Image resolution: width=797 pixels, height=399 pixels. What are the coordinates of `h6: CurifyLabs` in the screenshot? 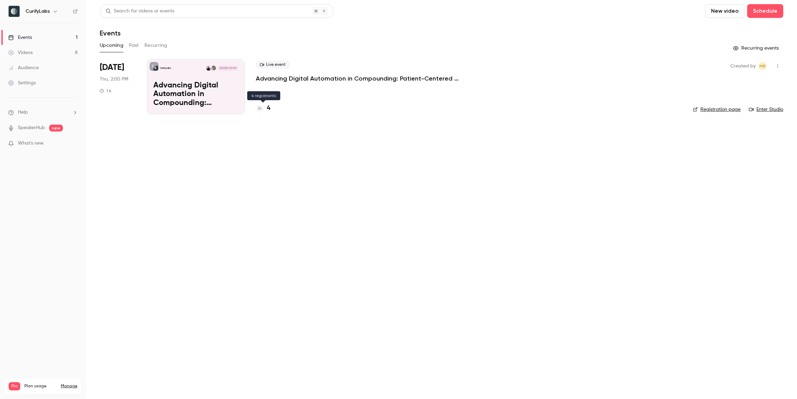 It's located at (37, 11).